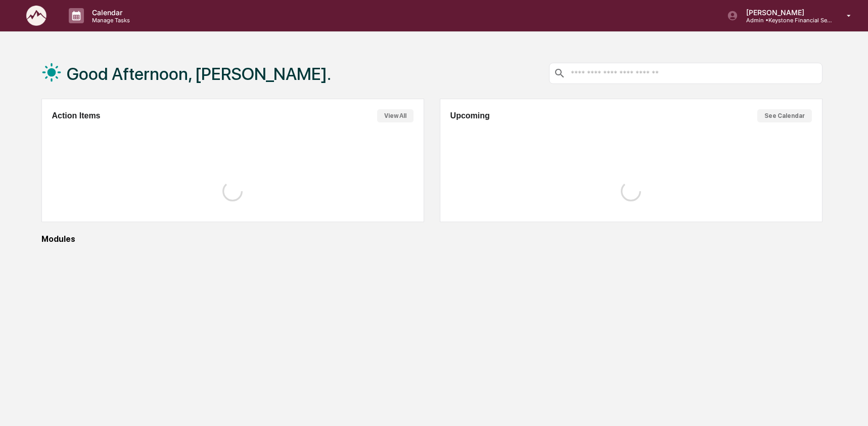  Describe the element at coordinates (109, 12) in the screenshot. I see `p: Calendar` at that location.